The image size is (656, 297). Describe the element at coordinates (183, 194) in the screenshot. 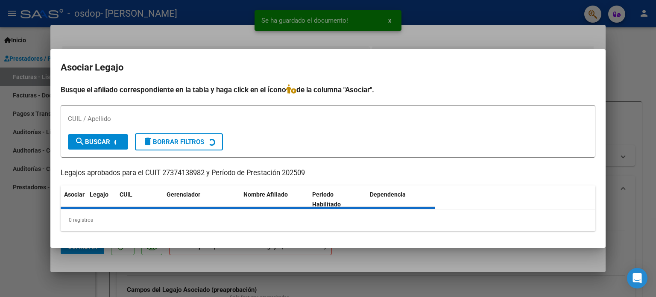

I see `span: Gerenciador` at that location.